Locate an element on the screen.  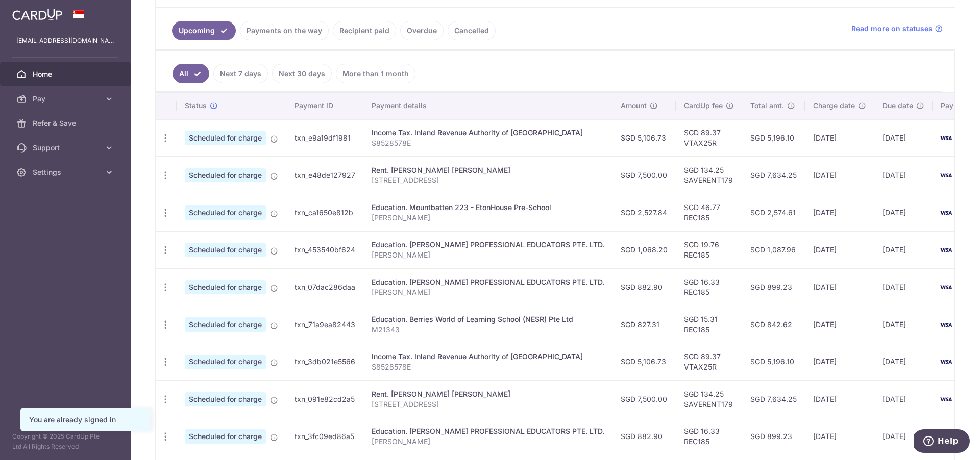
span: Home is located at coordinates (67, 74).